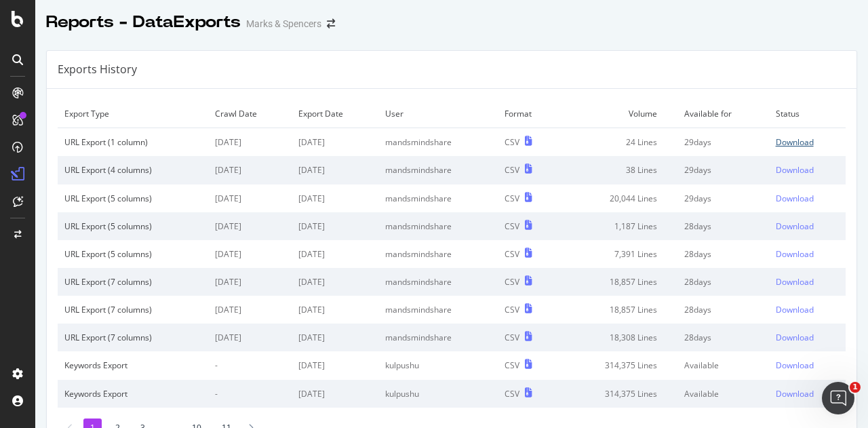 This screenshot has height=428, width=868. Describe the element at coordinates (722, 114) in the screenshot. I see `td: Available for` at that location.